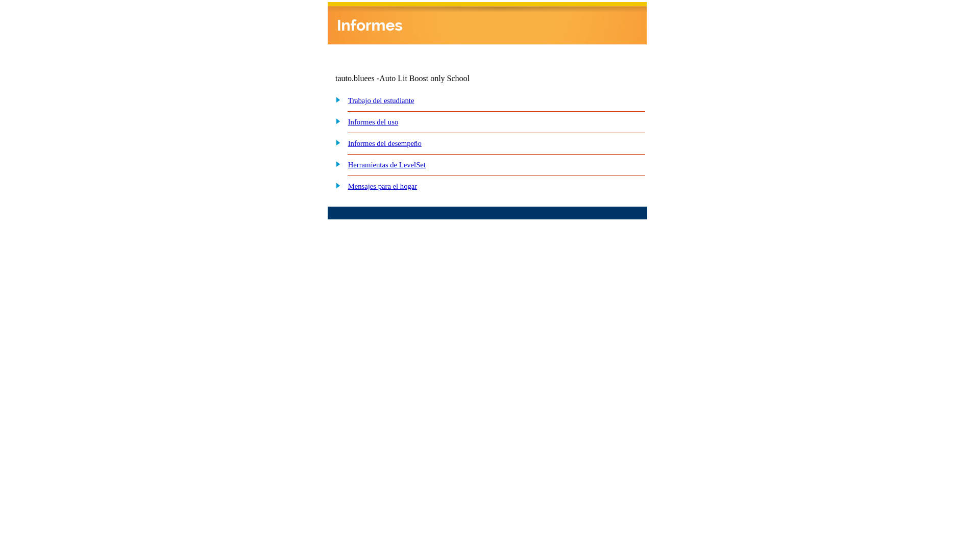  Describe the element at coordinates (387, 165) in the screenshot. I see `a: Herramientas de LevelSet` at that location.